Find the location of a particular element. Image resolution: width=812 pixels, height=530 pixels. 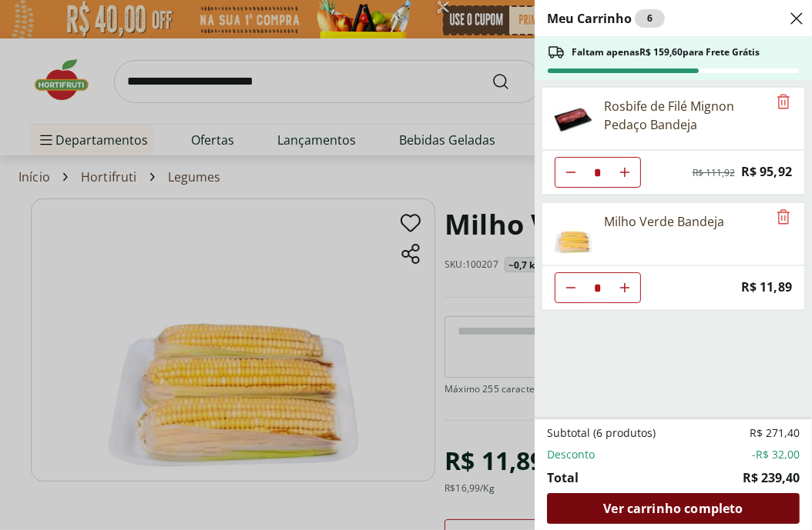

span: R$ 271,40 is located at coordinates (774, 433).